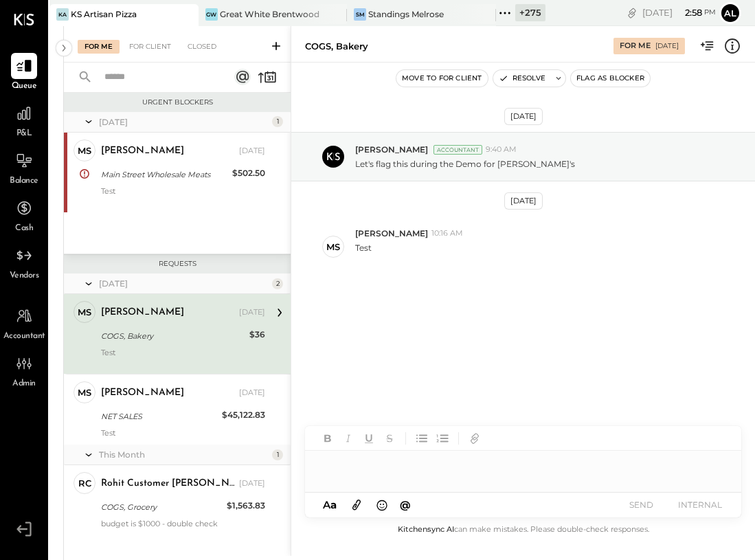 The width and height of the screenshot is (755, 560). What do you see at coordinates (24, 276) in the screenshot?
I see `span: Vendors` at bounding box center [24, 276].